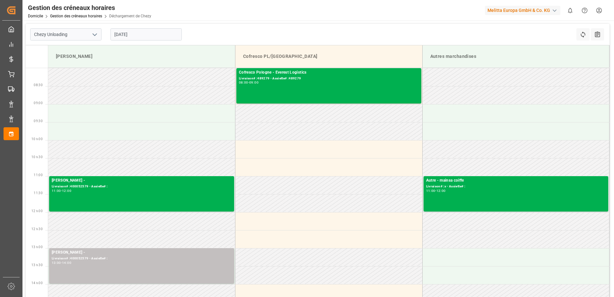 The image size is (614, 297). Describe the element at coordinates (146, 34) in the screenshot. I see `input: JJ-MM-AAAA` at that location.